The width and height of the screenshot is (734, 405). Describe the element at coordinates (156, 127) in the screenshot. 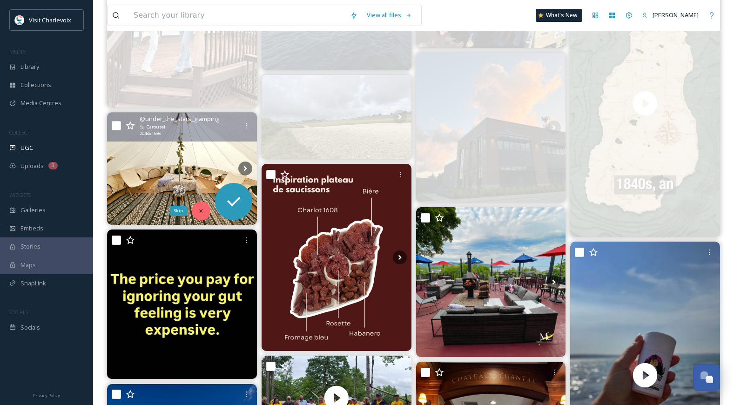

I see `span: Carousel` at that location.